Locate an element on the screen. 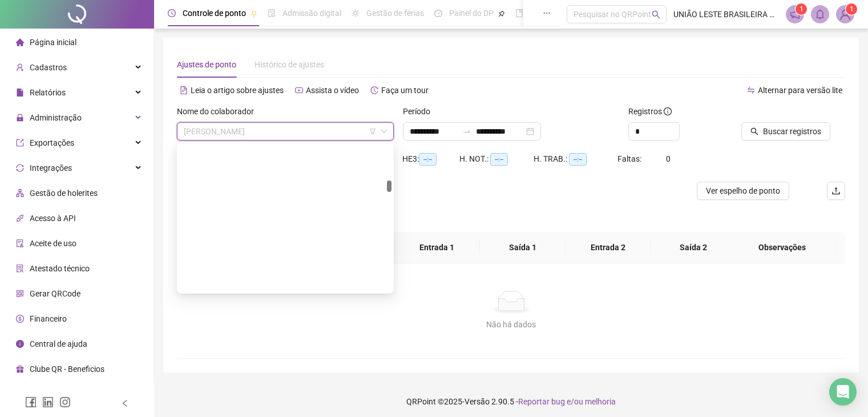  span: sync is located at coordinates (20, 168).